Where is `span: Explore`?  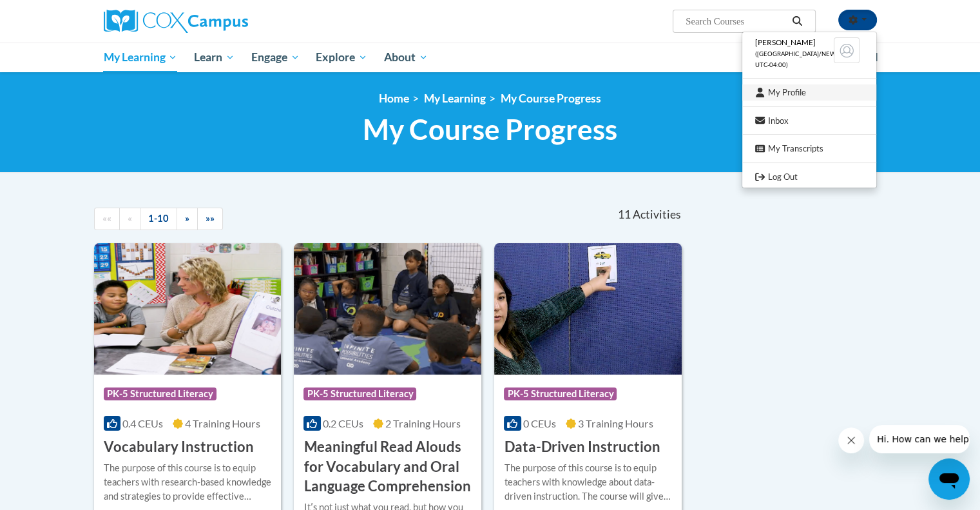 span: Explore is located at coordinates (341, 57).